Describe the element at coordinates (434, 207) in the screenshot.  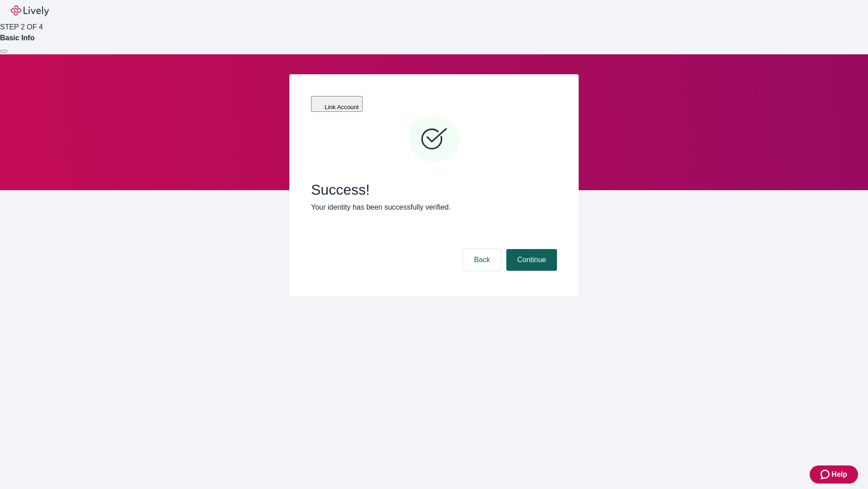
I see `p: Your identity has been successfully verified.` at that location.